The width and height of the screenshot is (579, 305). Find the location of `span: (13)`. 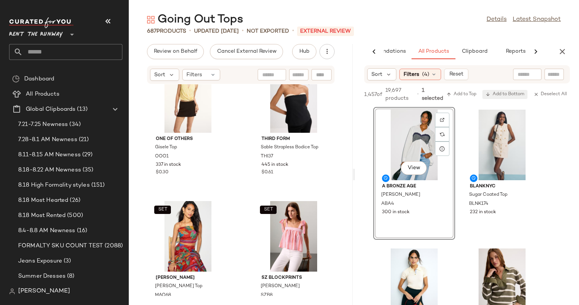

span: (13) is located at coordinates (81, 109).